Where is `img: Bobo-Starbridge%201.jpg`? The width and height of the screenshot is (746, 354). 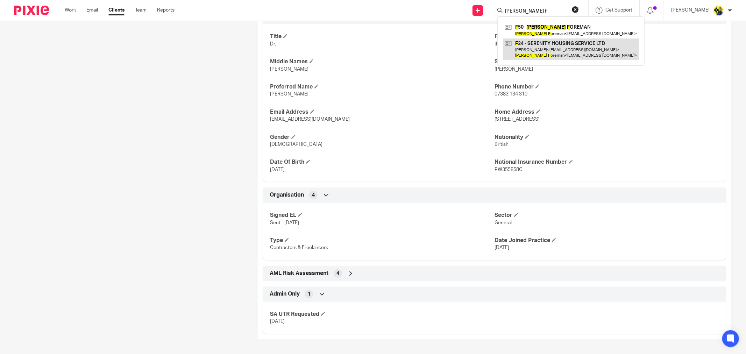 img: Bobo-Starbridge%201.jpg is located at coordinates (719, 10).